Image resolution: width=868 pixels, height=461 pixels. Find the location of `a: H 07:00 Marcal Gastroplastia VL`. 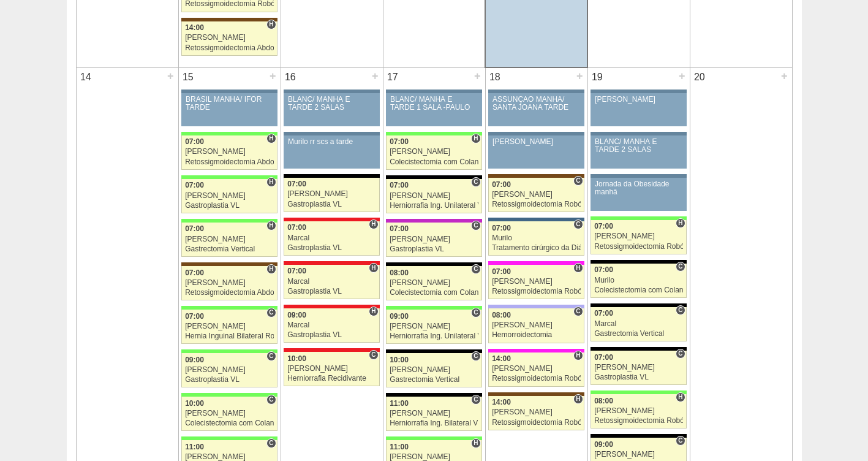

a: H 07:00 Marcal Gastroplastia VL is located at coordinates (332, 282).